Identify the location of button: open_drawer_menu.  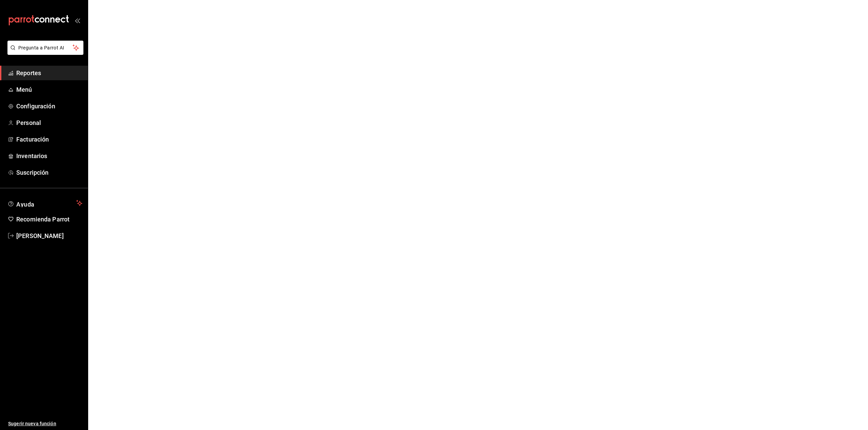
(78, 20).